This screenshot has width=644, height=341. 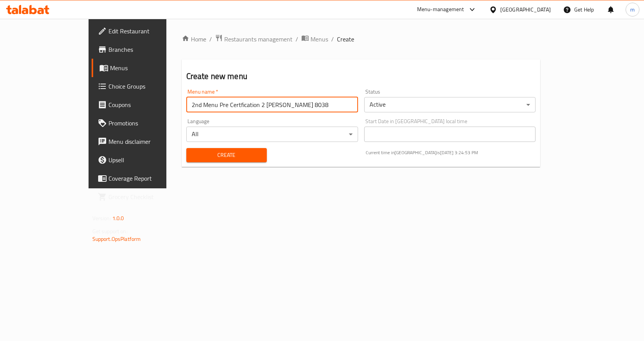 I want to click on a: Branches, so click(x=144, y=49).